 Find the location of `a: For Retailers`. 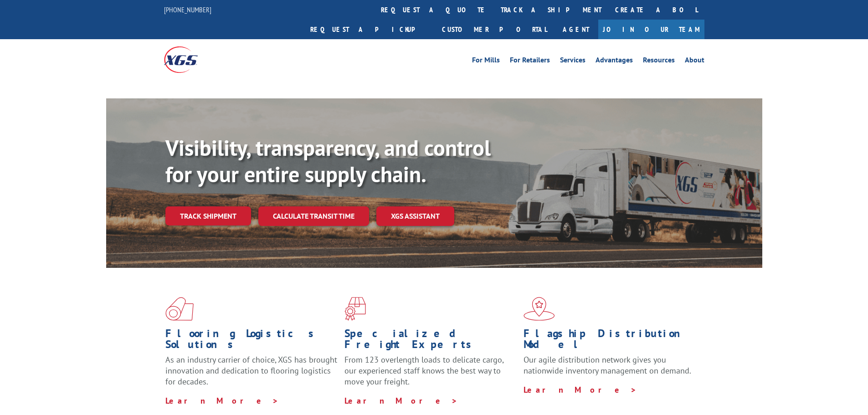

a: For Retailers is located at coordinates (530, 61).